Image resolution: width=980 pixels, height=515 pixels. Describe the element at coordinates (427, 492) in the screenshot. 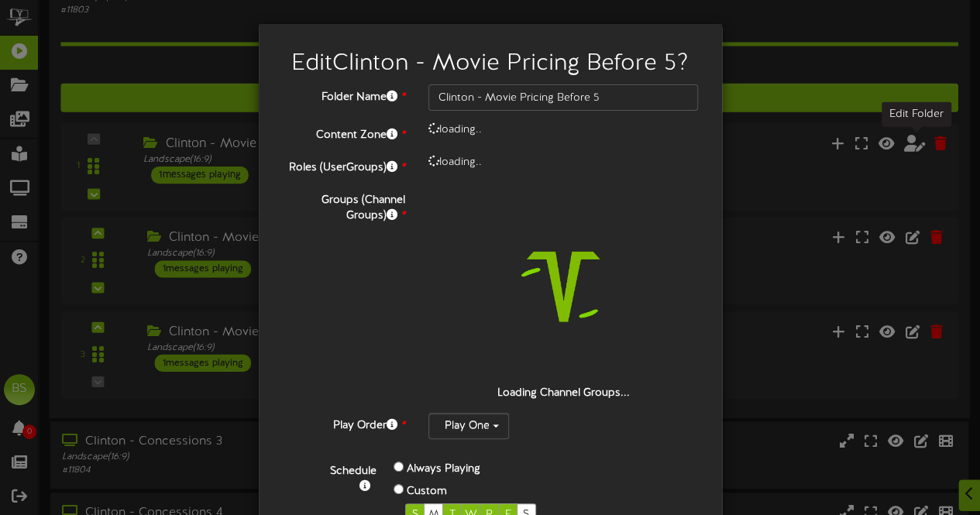

I see `label: Custom` at that location.